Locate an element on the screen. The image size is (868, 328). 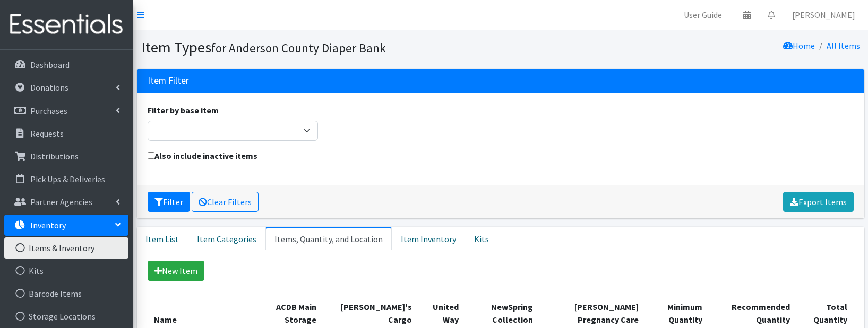
img: HumanEssentials is located at coordinates (67, 25).